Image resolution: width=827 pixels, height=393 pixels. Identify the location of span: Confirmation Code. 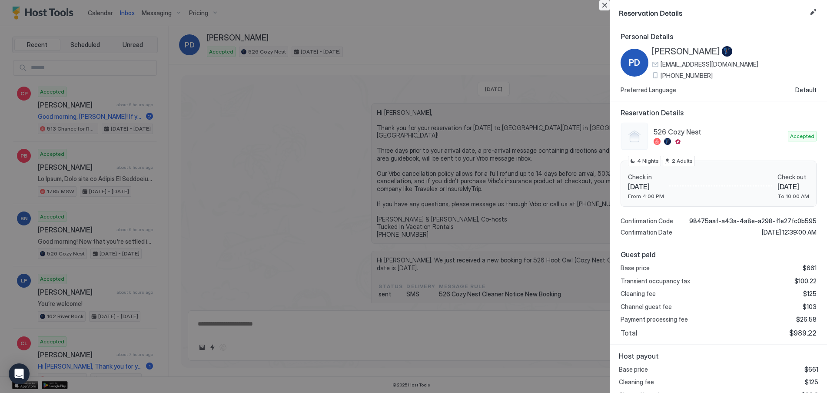
(647, 221).